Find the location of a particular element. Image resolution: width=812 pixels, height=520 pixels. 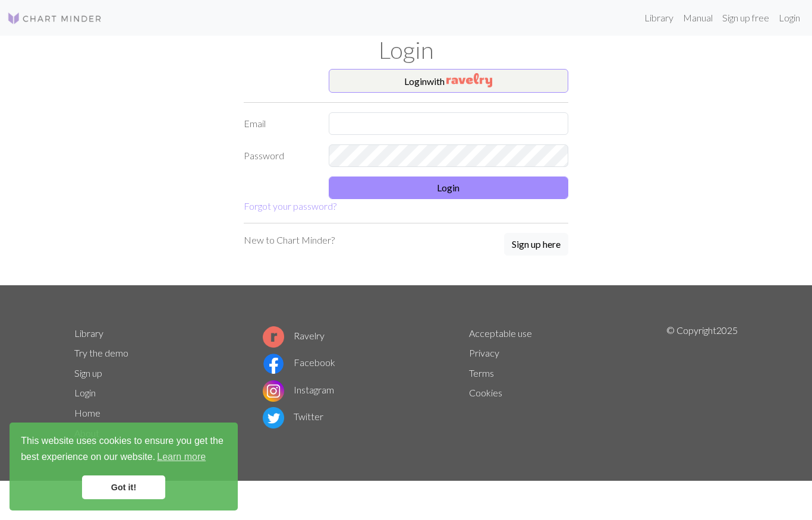

a: dismiss cookie message is located at coordinates (124, 488).